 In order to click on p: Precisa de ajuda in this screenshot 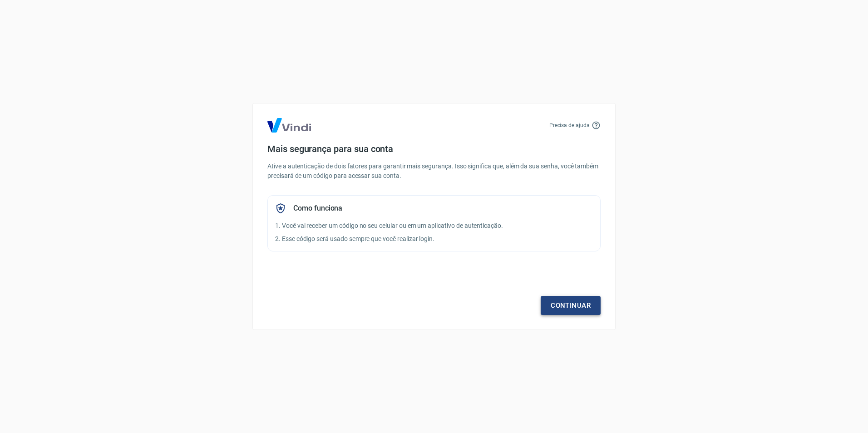, I will do `click(569, 125)`.